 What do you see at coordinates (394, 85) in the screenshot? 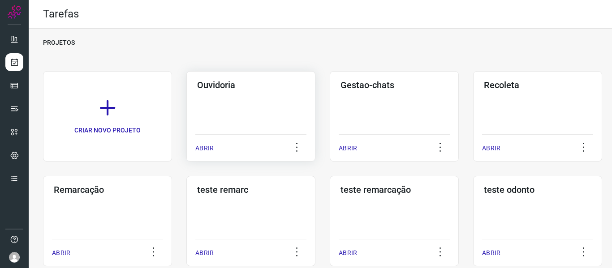
I see `h3: Gestao-chats` at bounding box center [394, 85].